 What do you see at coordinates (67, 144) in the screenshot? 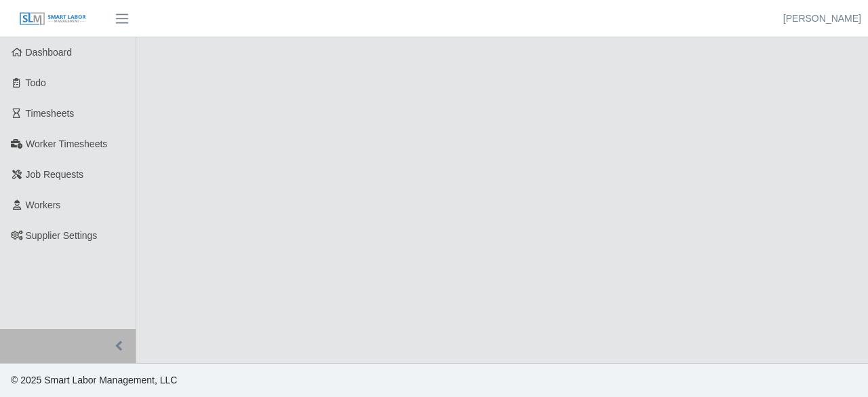
I see `span: Worker Timesheets` at bounding box center [67, 144].